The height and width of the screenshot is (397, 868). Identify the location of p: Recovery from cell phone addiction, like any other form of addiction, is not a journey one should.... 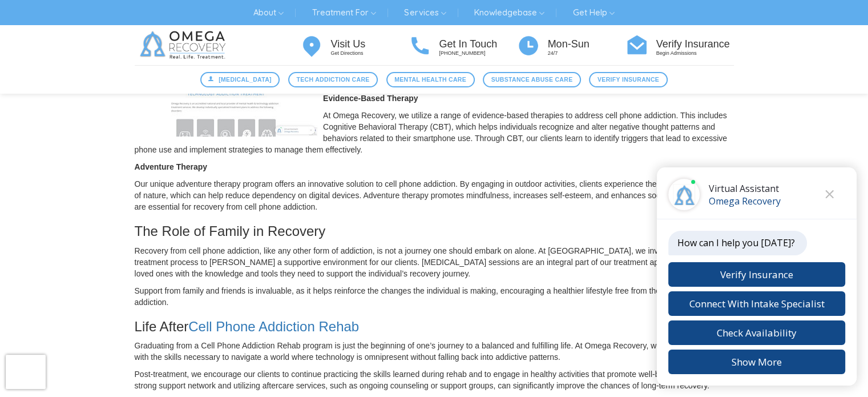
(435, 262).